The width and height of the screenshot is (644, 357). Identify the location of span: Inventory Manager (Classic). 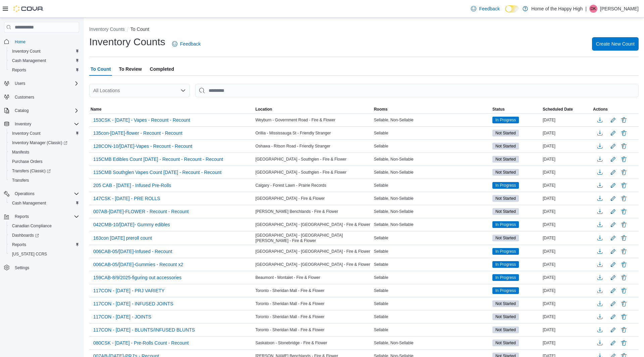
(45, 142).